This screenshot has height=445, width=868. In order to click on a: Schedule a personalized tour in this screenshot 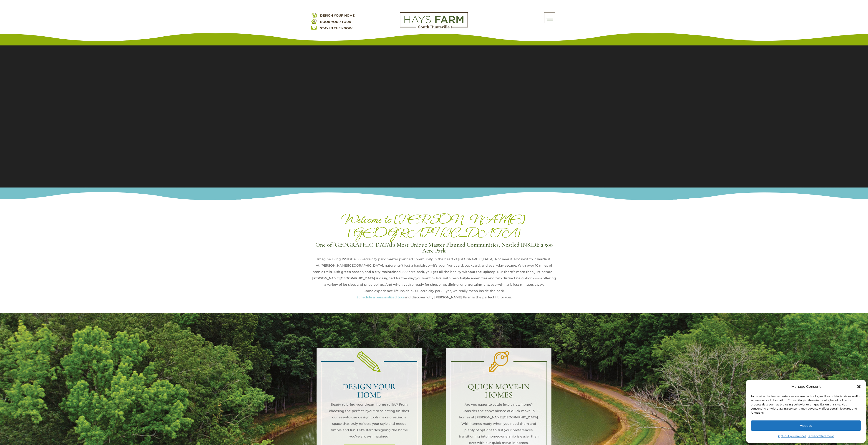, I will do `click(380, 297)`.